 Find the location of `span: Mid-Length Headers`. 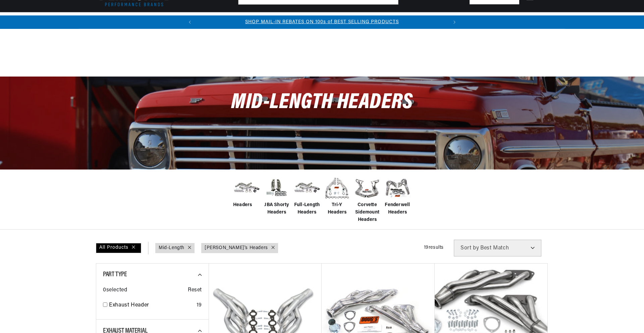

span: Mid-Length Headers is located at coordinates (322, 102).